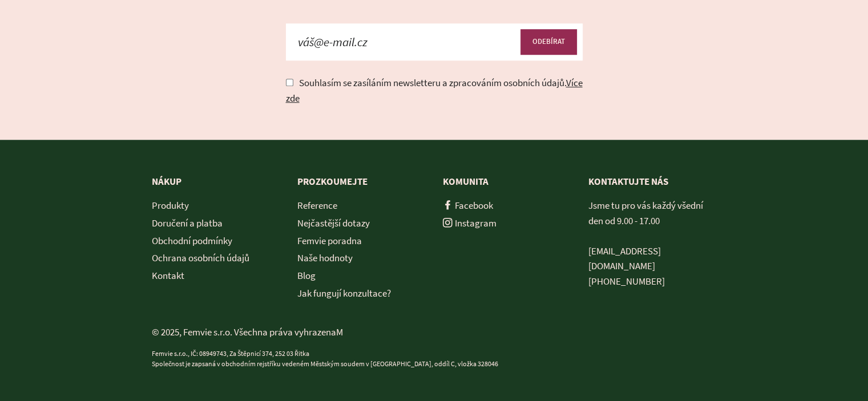  Describe the element at coordinates (468, 205) in the screenshot. I see `a: Facebook` at that location.